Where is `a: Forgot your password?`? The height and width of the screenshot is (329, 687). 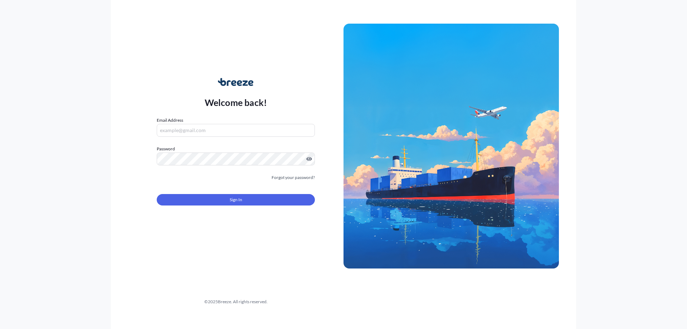
a: Forgot your password? is located at coordinates (293, 177).